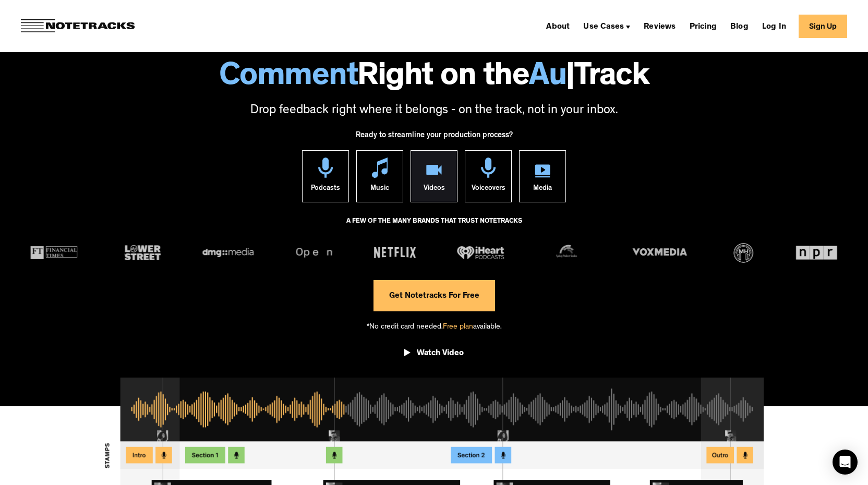  What do you see at coordinates (774, 26) in the screenshot?
I see `a: Log In` at bounding box center [774, 26].